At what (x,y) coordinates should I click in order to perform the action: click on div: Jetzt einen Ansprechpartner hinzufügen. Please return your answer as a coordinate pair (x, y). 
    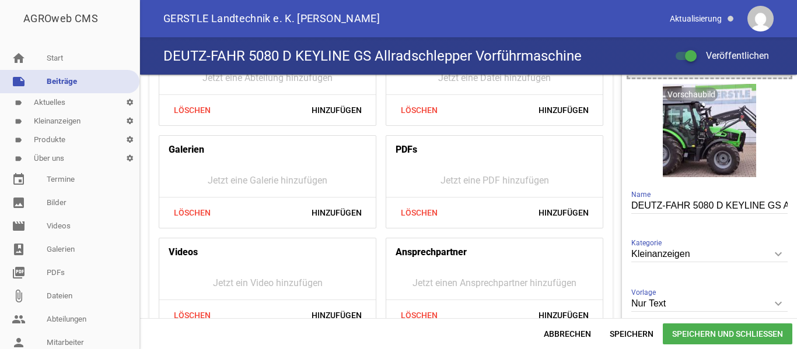
    Looking at the image, I should click on (494, 283).